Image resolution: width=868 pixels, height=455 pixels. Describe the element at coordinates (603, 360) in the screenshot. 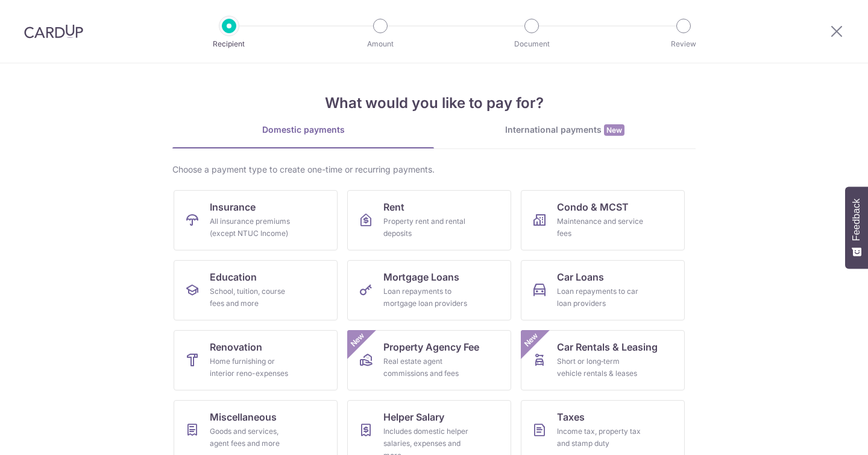

I see `a: Car Rentals & LeasingShort or long‑term vehicle rentals & leasesNew` at that location.